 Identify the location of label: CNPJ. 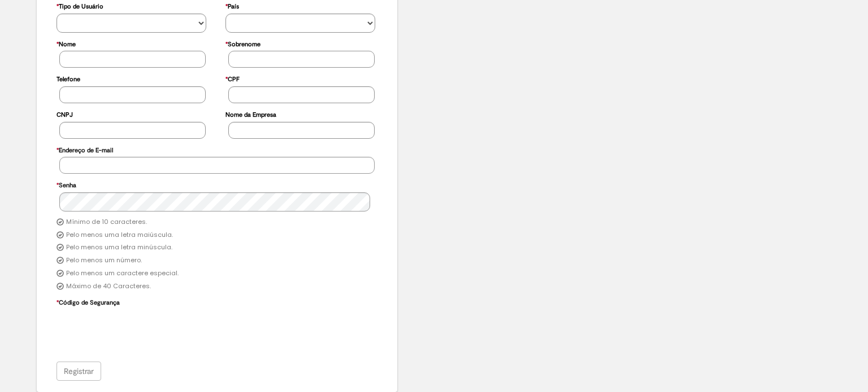
(65, 113).